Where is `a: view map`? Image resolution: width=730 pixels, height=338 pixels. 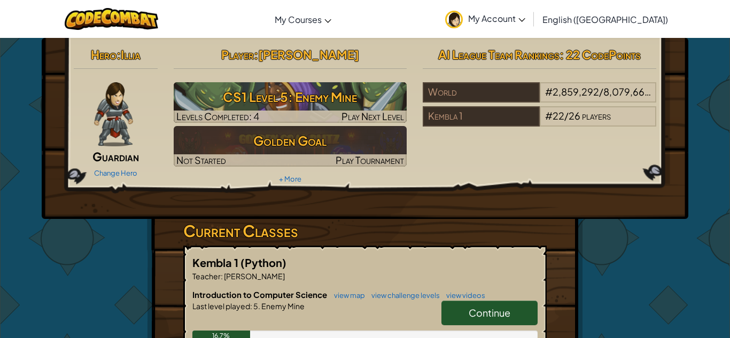
a: view map is located at coordinates (347, 295).